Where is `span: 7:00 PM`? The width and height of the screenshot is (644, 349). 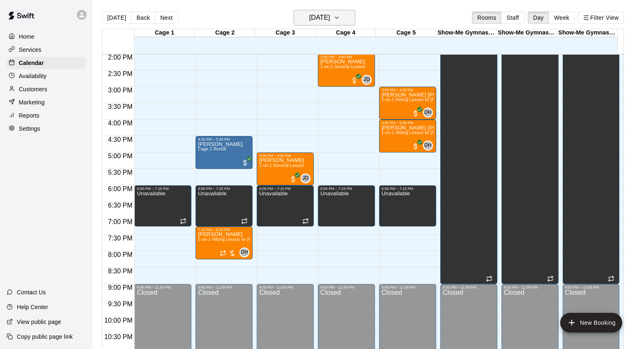 span: 7:00 PM is located at coordinates (120, 221).